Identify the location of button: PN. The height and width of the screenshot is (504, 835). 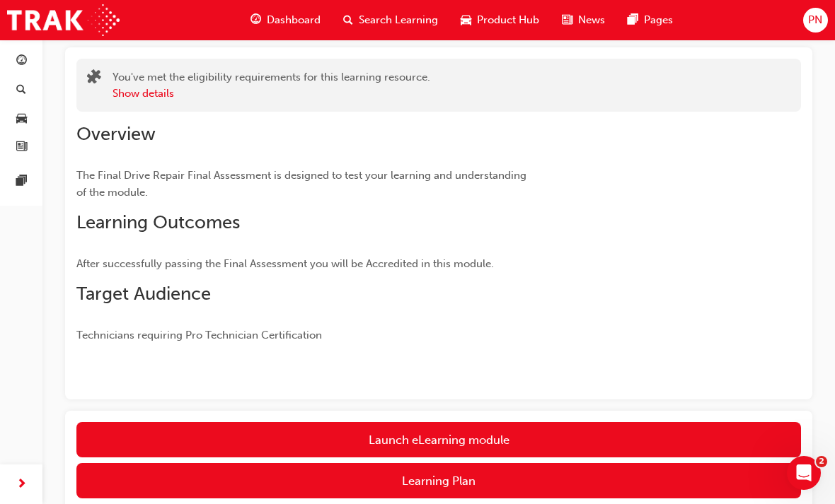
(816, 19).